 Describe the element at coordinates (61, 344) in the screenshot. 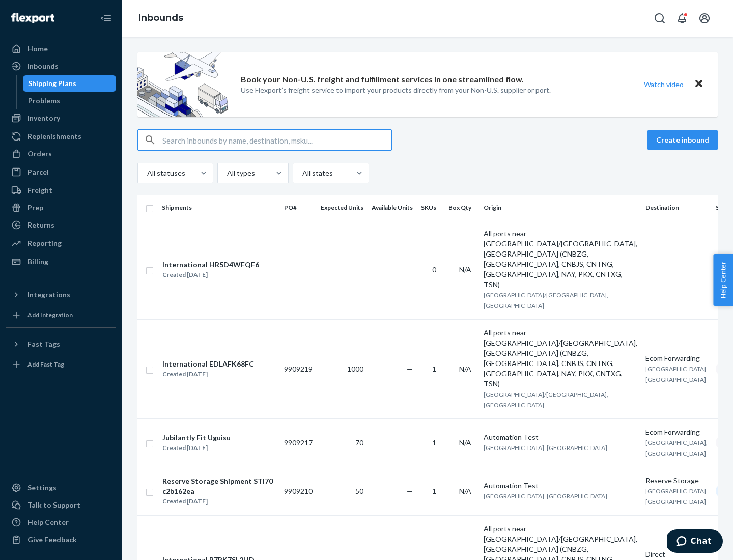

I see `button: Fast Tags` at that location.